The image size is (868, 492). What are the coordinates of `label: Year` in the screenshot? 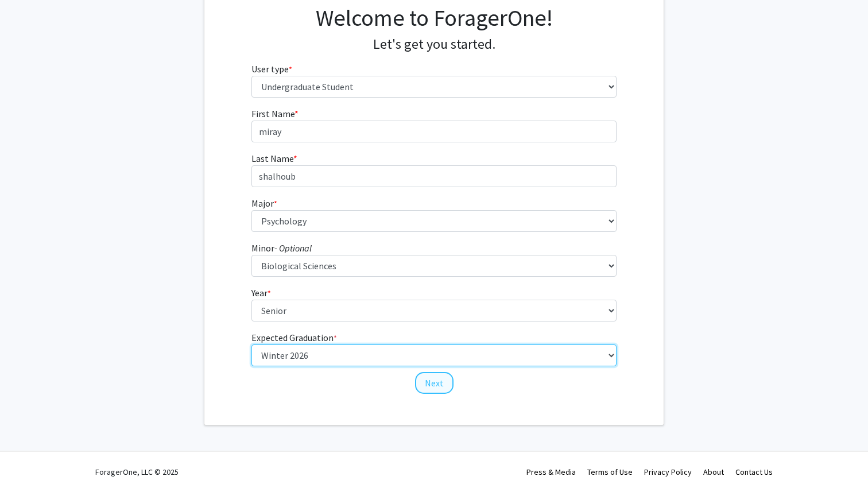 It's located at (262, 293).